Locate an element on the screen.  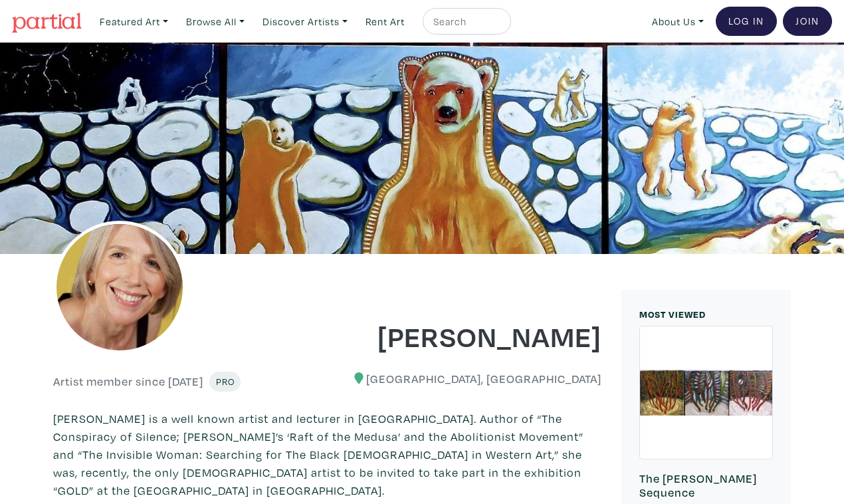
a: Rent Art is located at coordinates (385, 21).